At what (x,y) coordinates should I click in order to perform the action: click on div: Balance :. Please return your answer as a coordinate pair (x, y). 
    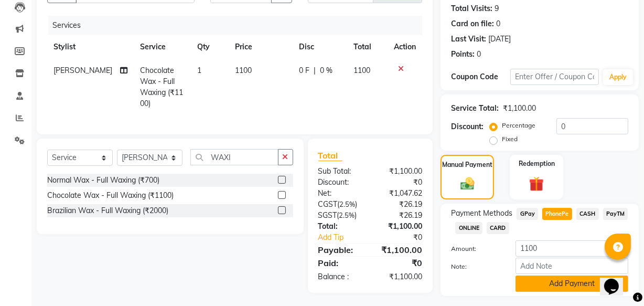
    Looking at the image, I should click on (340, 277).